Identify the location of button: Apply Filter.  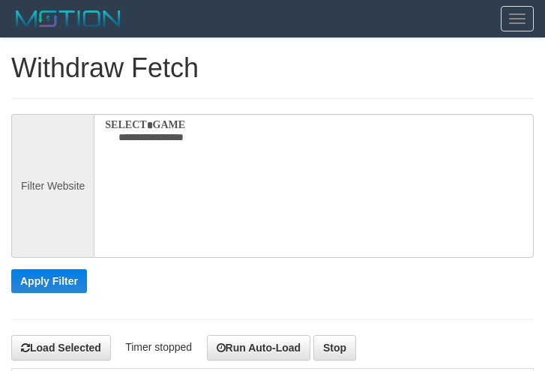
(49, 281).